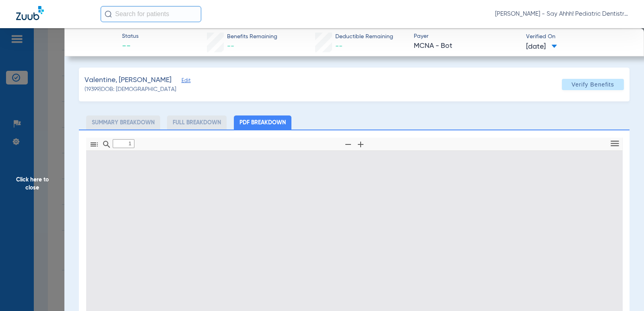 This screenshot has width=644, height=311. I want to click on img: Zuub Logo, so click(30, 13).